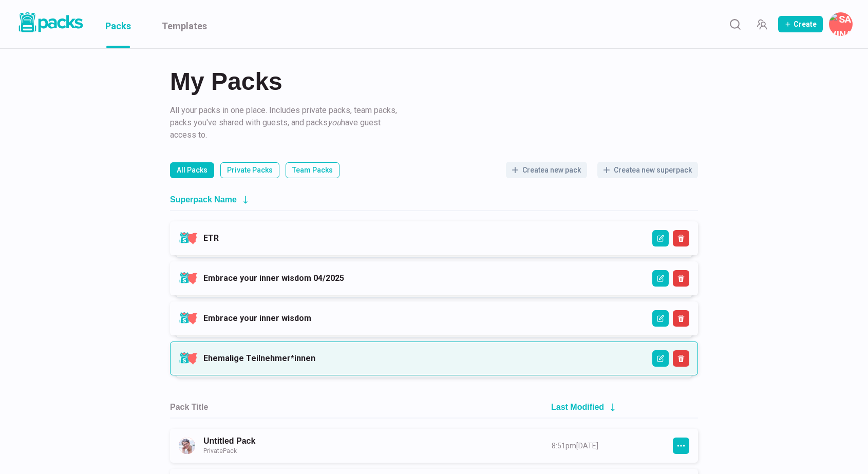 The image size is (868, 474). What do you see at coordinates (800, 24) in the screenshot?
I see `button: Create Pack` at bounding box center [800, 24].